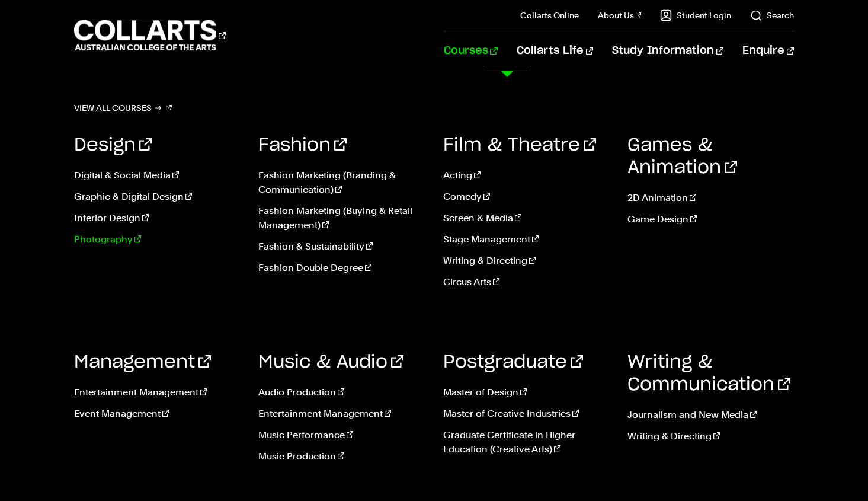  What do you see at coordinates (342, 182) in the screenshot?
I see `a: Fashion Marketing (Branding & Communication)` at bounding box center [342, 182].